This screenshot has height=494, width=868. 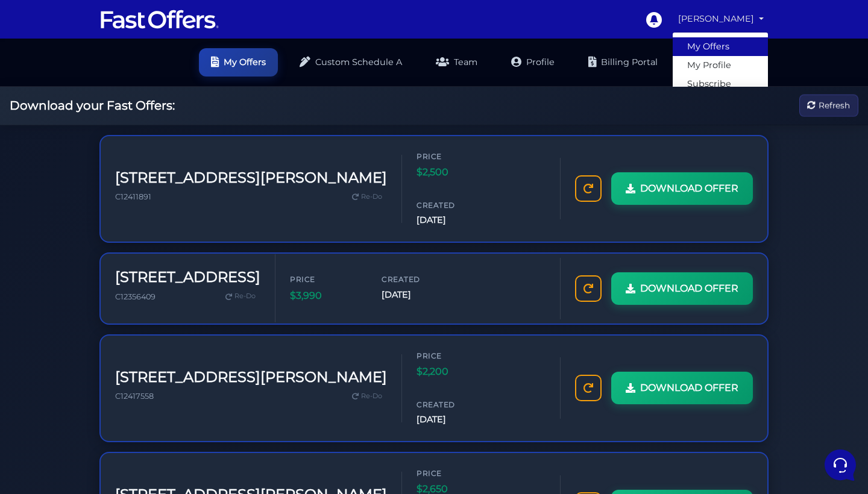 I want to click on a: See all, so click(x=208, y=72).